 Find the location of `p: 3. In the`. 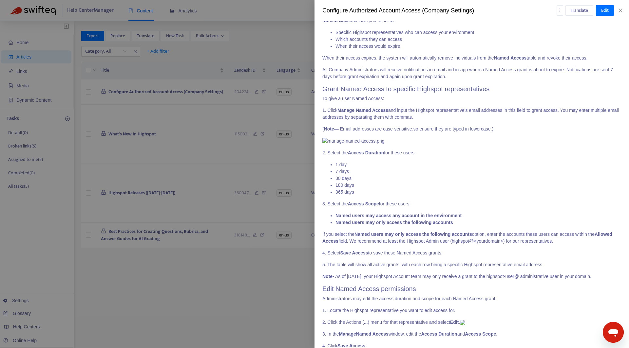

p: 3. In the is located at coordinates (472, 334).